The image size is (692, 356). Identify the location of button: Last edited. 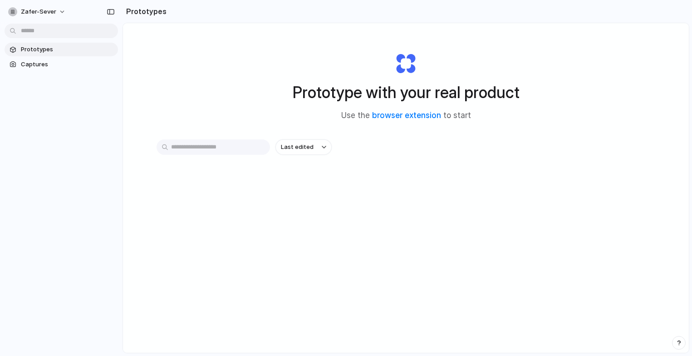
(304, 147).